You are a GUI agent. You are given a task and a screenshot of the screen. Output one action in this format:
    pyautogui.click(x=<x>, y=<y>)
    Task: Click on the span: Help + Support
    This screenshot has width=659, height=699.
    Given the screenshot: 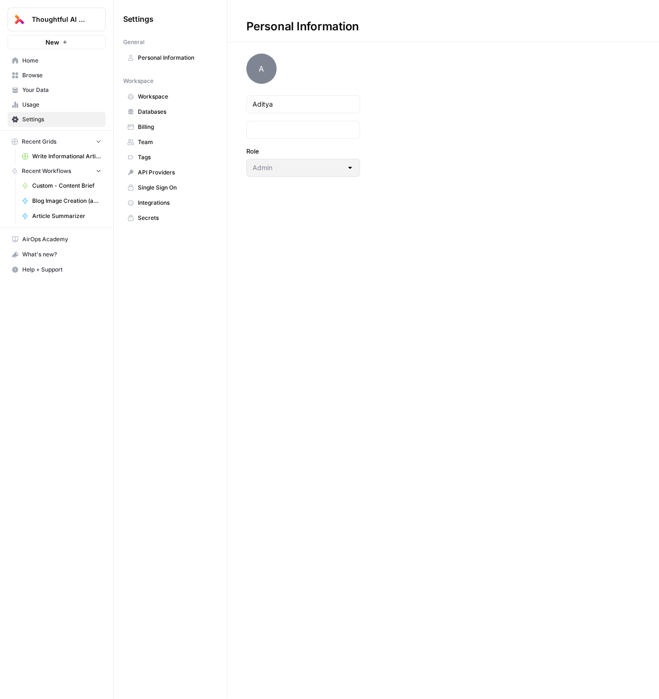 What is the action you would take?
    pyautogui.click(x=62, y=270)
    